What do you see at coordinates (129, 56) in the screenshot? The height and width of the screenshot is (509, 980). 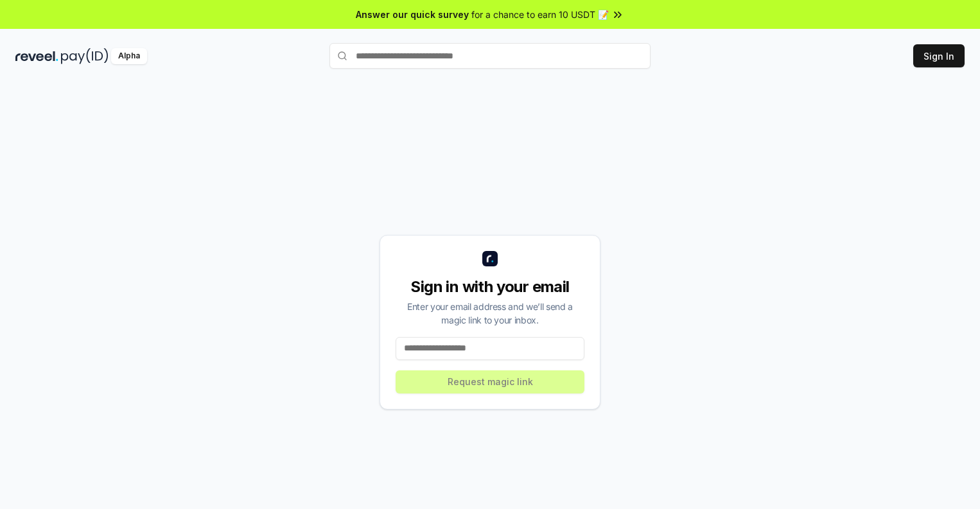 I see `div: Alpha` at bounding box center [129, 56].